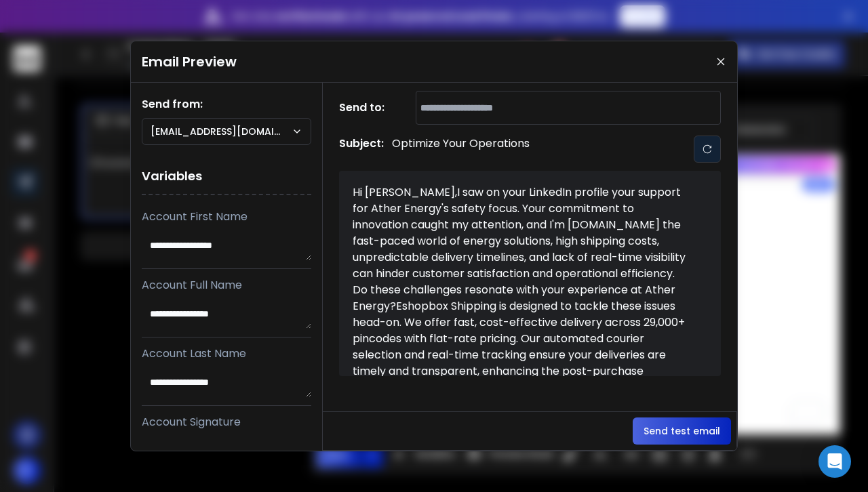 The width and height of the screenshot is (868, 492). What do you see at coordinates (681, 431) in the screenshot?
I see `button: Send test email` at bounding box center [681, 431].